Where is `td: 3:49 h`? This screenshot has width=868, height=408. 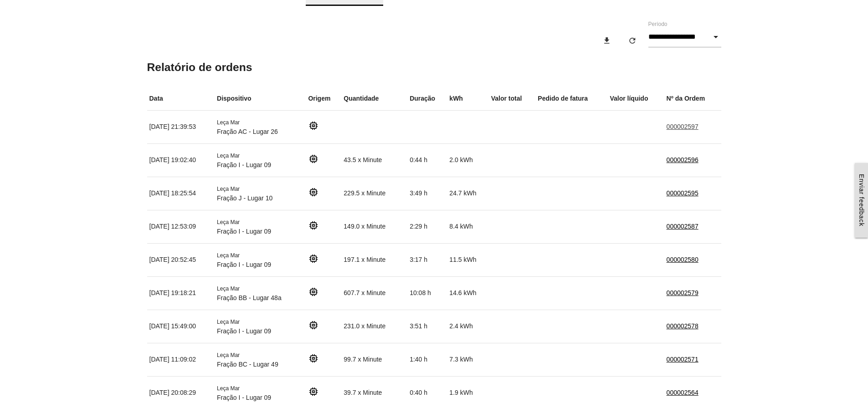 td: 3:49 h is located at coordinates (427, 193).